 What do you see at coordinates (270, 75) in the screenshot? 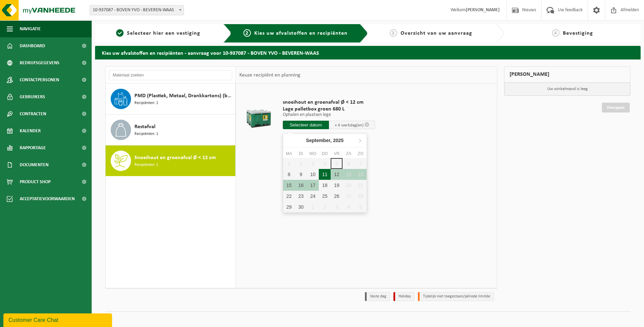
I see `div: Keuze recipiënt en planning` at bounding box center [270, 75].